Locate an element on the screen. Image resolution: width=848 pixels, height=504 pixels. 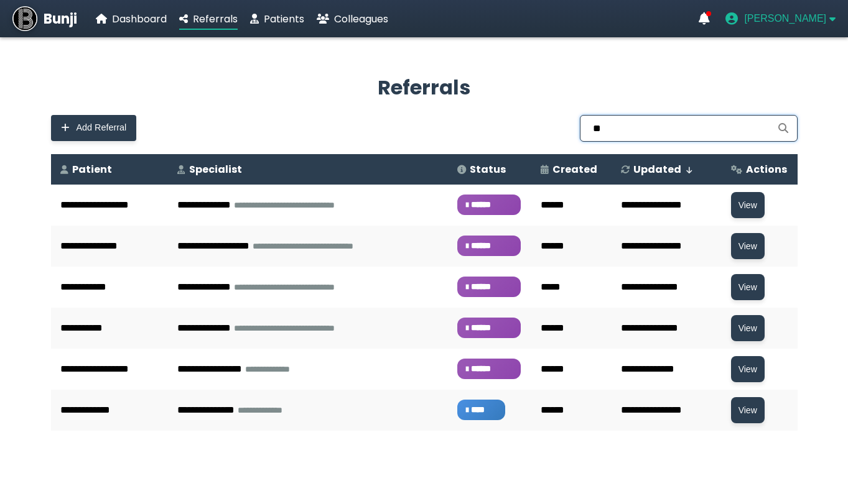
a: Colleagues is located at coordinates (352, 18).